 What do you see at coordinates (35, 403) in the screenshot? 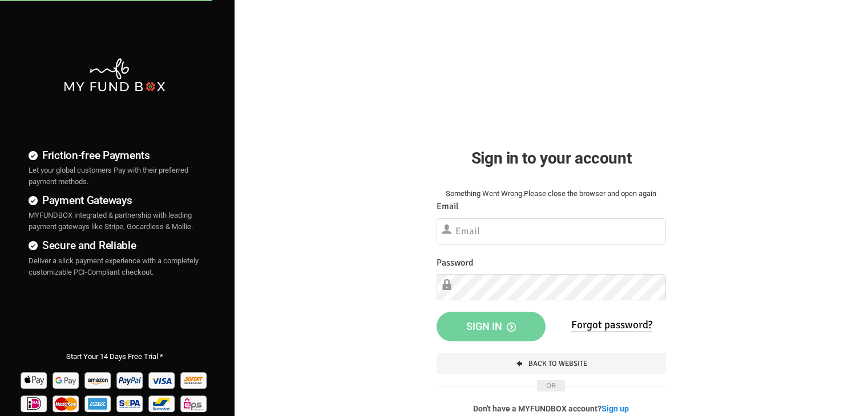
I see `img: Ideal Pay` at bounding box center [35, 403].